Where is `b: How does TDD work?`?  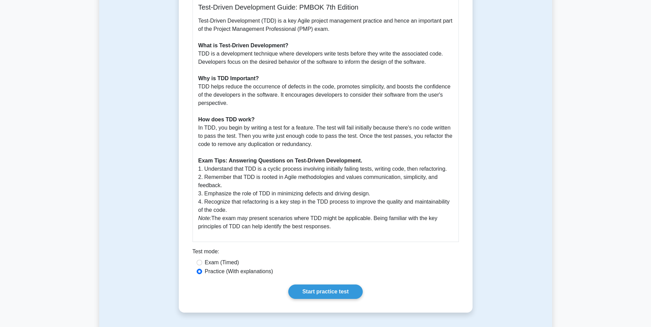 b: How does TDD work? is located at coordinates (226, 119).